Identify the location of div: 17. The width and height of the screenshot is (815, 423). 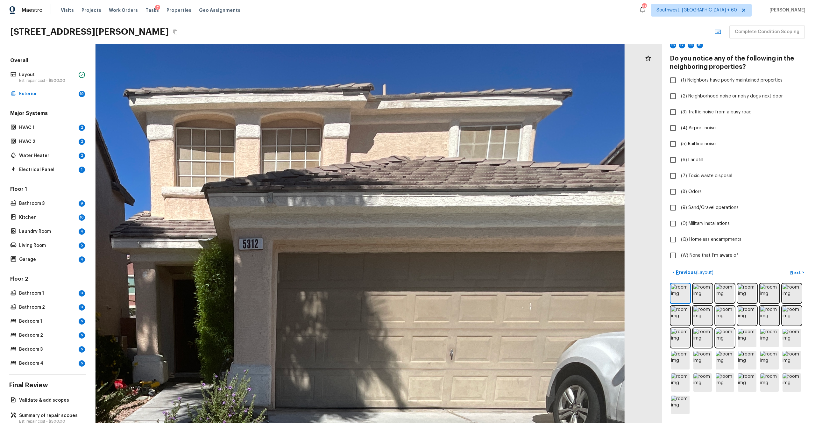
(682, 45).